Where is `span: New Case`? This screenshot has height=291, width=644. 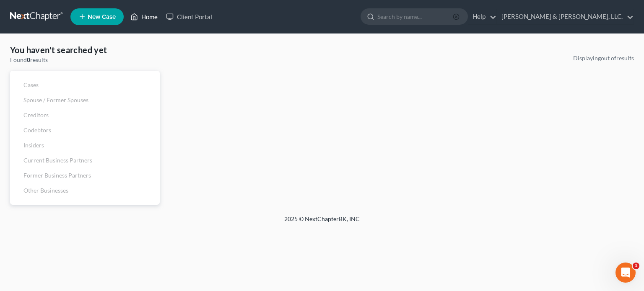
span: New Case is located at coordinates (101, 17).